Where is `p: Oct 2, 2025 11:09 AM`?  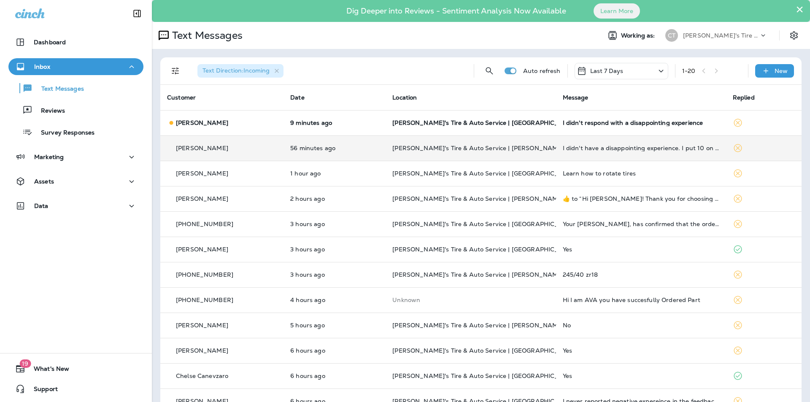
p: Oct 2, 2025 11:09 AM is located at coordinates (334, 300).